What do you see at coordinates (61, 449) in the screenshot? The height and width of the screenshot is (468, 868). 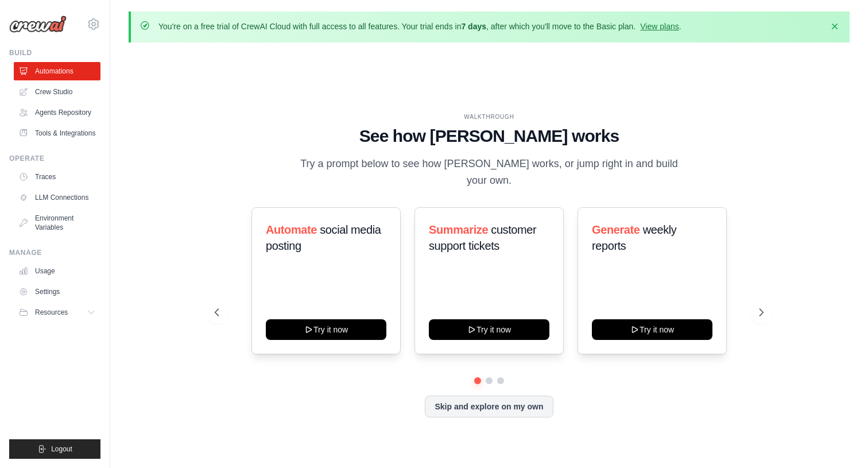 I see `span: Logout` at bounding box center [61, 449].